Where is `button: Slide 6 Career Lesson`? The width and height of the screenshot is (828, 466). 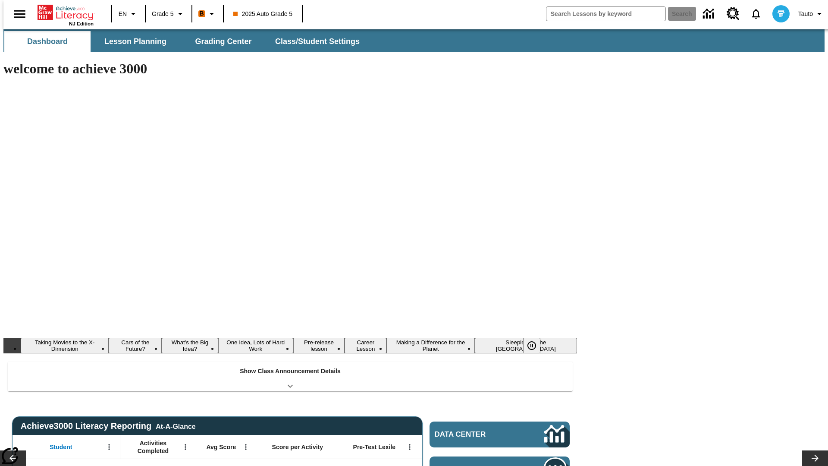
button: Slide 6 Career Lesson is located at coordinates (365, 346).